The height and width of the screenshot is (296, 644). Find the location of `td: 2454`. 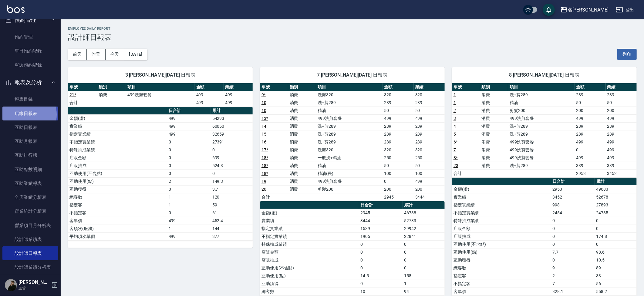

td: 2454 is located at coordinates (573, 213).